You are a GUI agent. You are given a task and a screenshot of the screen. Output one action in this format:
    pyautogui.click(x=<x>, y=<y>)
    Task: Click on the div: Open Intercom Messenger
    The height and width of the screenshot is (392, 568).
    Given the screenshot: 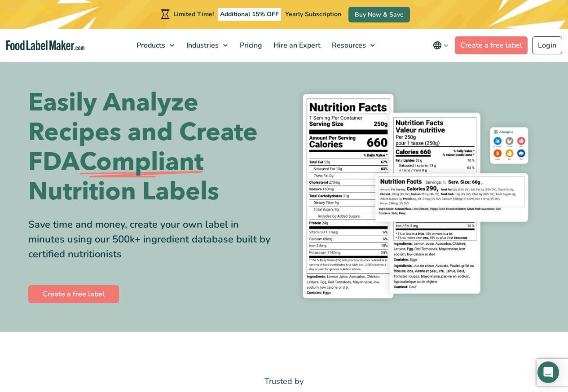 What is the action you would take?
    pyautogui.click(x=548, y=372)
    